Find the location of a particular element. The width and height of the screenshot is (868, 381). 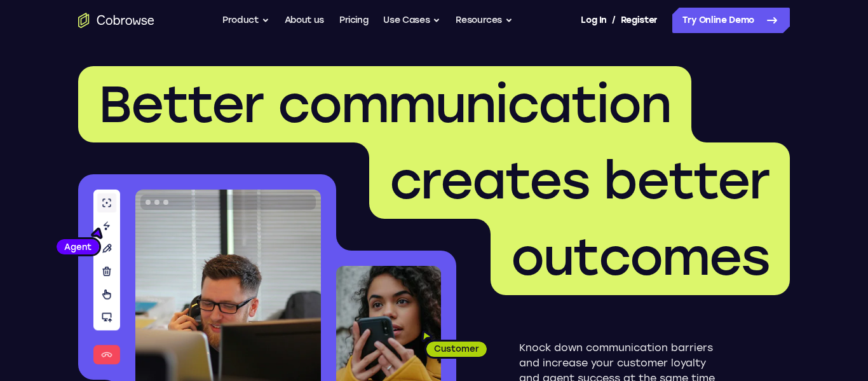

a: Try Online Demo is located at coordinates (731, 21).